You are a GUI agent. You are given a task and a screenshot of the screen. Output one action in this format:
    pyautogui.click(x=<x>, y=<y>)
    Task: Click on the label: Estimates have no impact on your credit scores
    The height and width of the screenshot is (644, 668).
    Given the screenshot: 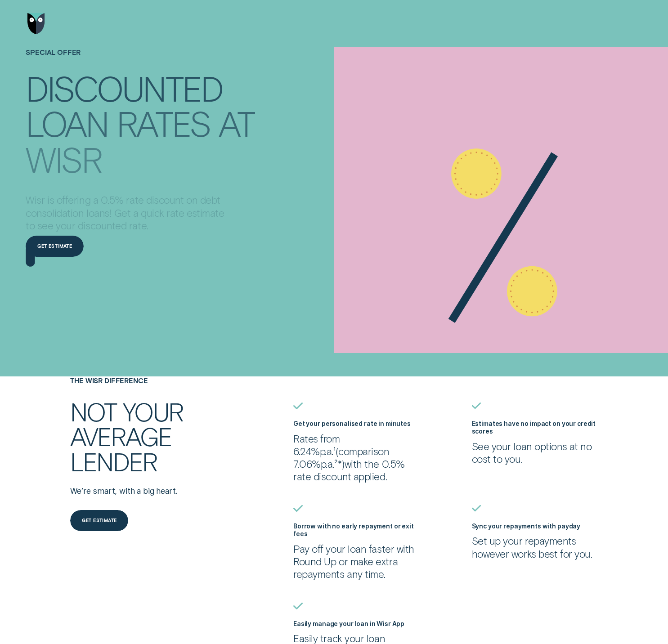 What is the action you would take?
    pyautogui.click(x=534, y=428)
    